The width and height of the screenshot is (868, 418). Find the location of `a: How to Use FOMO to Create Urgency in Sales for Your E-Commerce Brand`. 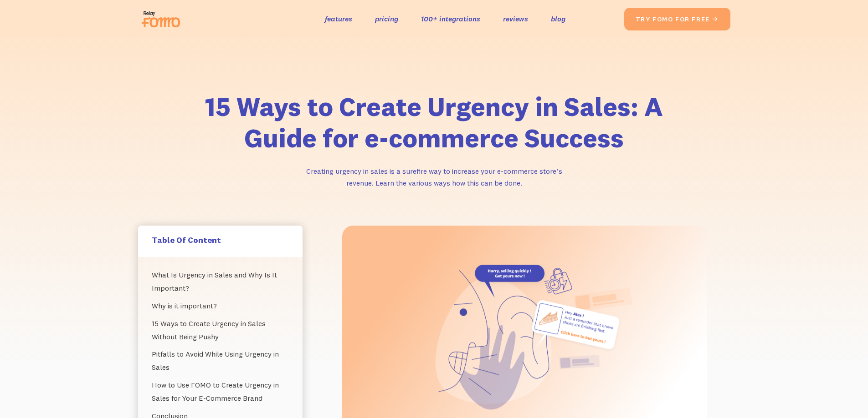

a: How to Use FOMO to Create Urgency in Sales for Your E-Commerce Brand is located at coordinates (220, 392).